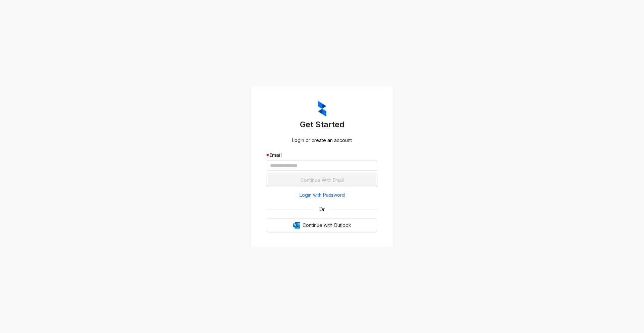  What do you see at coordinates (322, 195) in the screenshot?
I see `button: Login with Password` at bounding box center [322, 195].